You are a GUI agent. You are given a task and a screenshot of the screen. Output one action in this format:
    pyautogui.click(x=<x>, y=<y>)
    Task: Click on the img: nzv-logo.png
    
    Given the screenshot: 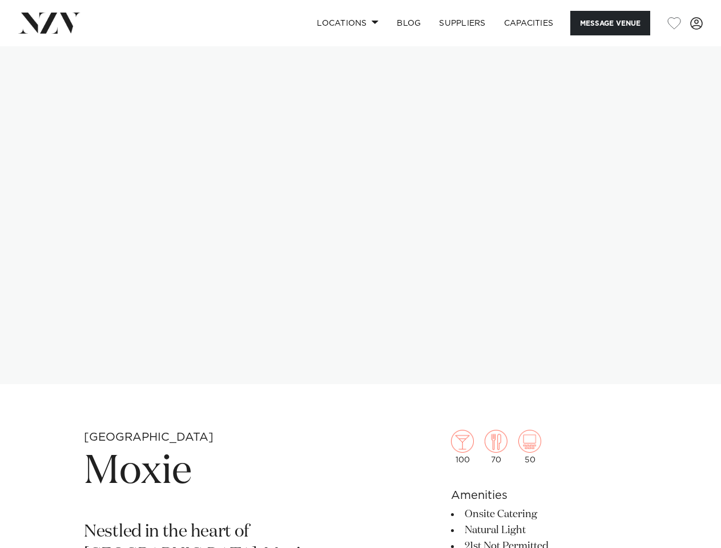 What is the action you would take?
    pyautogui.click(x=49, y=23)
    